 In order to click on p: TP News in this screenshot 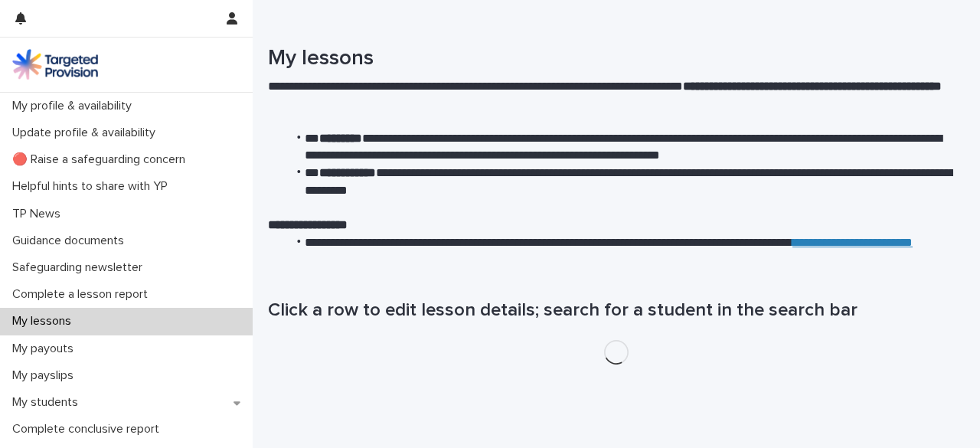, I will do `click(39, 213)`.